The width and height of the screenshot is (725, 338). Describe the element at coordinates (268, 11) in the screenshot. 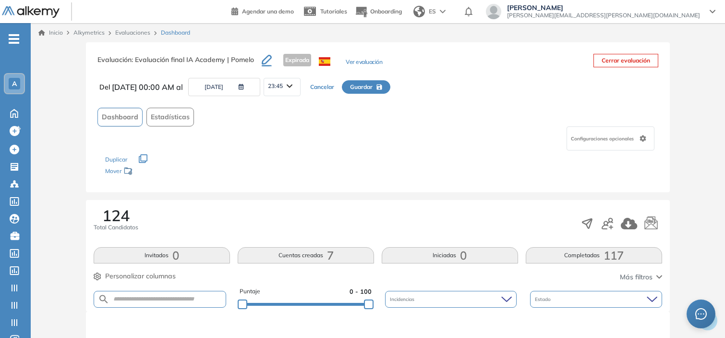

I see `span: Agendar una demo` at that location.